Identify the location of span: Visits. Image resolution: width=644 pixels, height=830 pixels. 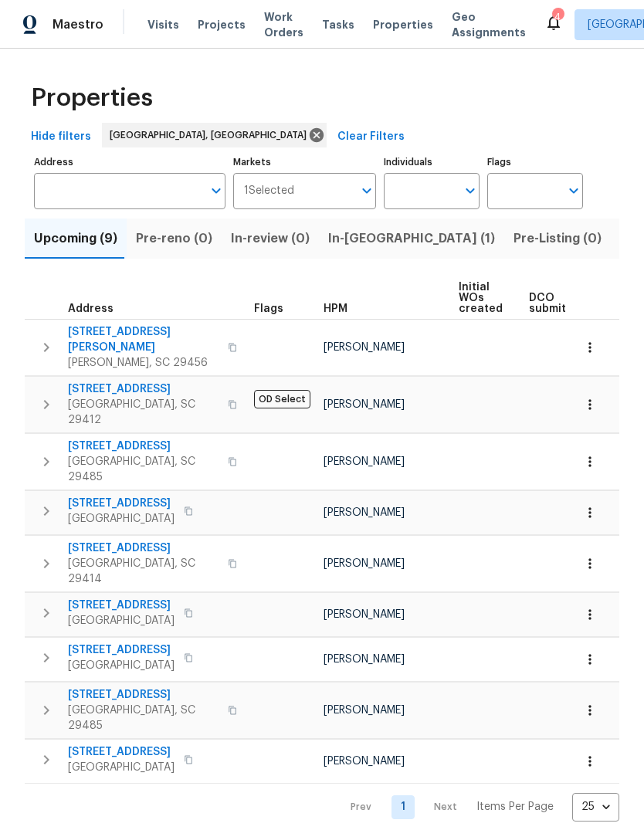
(163, 25).